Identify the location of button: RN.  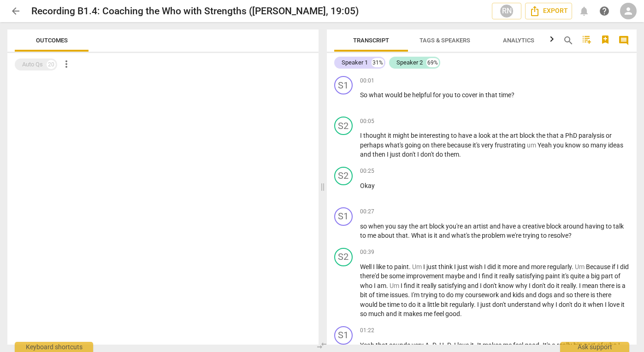
(506, 11).